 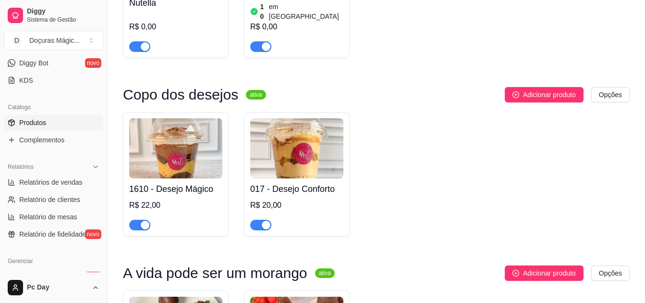 What do you see at coordinates (297, 205) in the screenshot?
I see `div: R$ 20,00` at bounding box center [297, 205].